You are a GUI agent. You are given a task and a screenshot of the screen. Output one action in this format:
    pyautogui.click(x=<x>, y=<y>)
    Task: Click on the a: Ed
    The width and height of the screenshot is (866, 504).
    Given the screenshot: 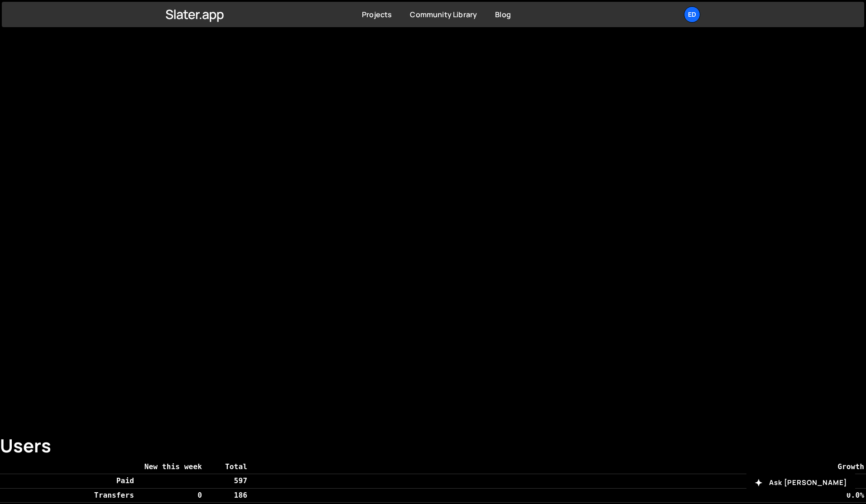 What is the action you would take?
    pyautogui.click(x=693, y=14)
    